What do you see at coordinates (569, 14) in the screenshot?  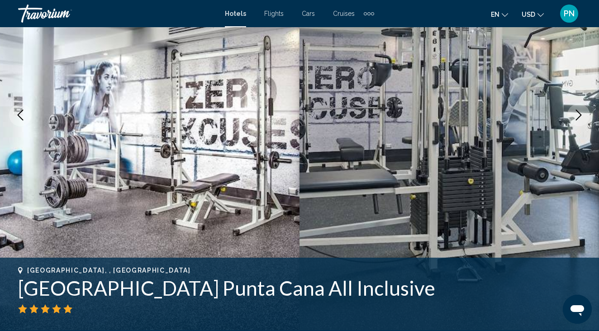 I see `span: PN` at bounding box center [569, 14].